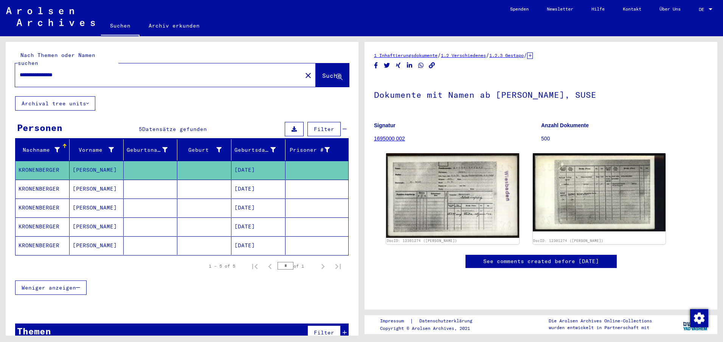 Image resolution: width=723 pixels, height=342 pixels. I want to click on button: Archival tree units, so click(55, 104).